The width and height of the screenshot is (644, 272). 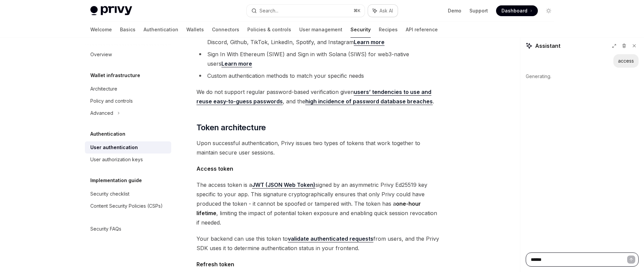 I want to click on span: We do not support regular password-based verification given , and the ., so click(x=318, y=97).